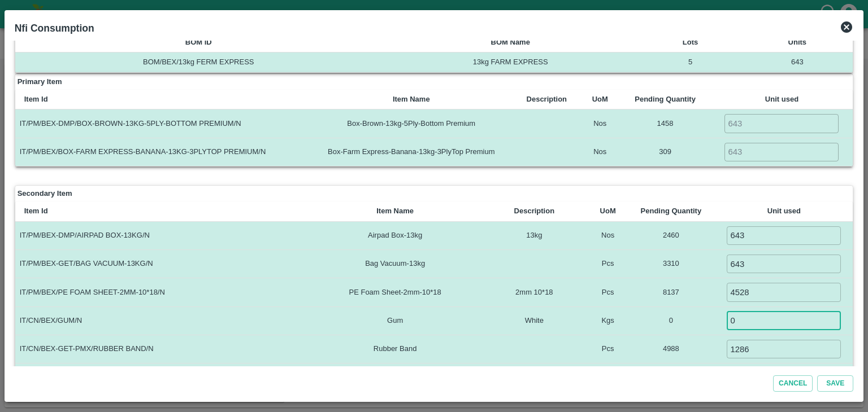 This screenshot has height=412, width=868. I want to click on b: Lots, so click(690, 42).